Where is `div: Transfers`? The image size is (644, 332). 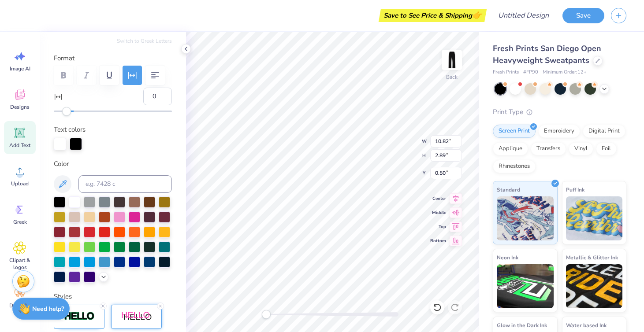 div: Transfers is located at coordinates (549, 149).